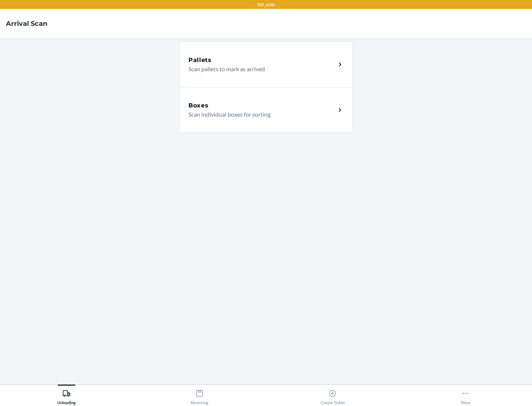 Image resolution: width=532 pixels, height=406 pixels. What do you see at coordinates (199, 394) in the screenshot?
I see `button: Receiving` at bounding box center [199, 394].